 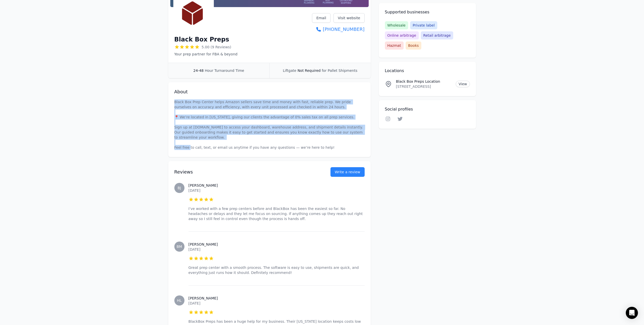 I want to click on span: HL, so click(x=179, y=301).